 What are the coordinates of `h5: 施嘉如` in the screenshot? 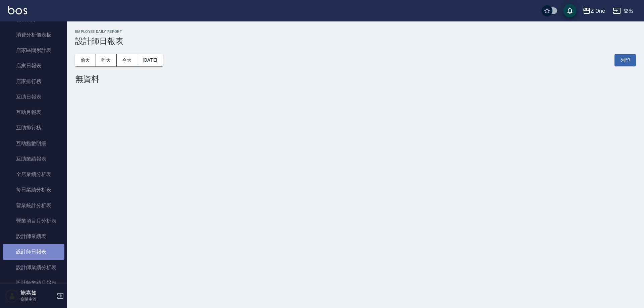 It's located at (37, 293).